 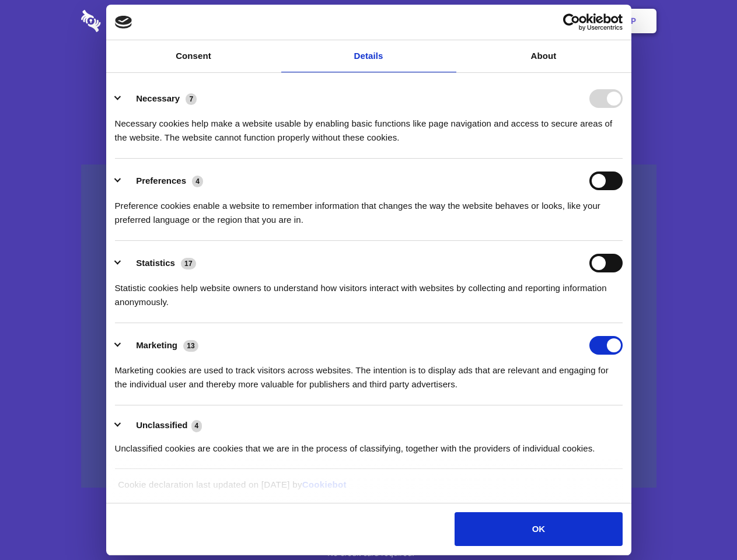 What do you see at coordinates (156, 345) in the screenshot?
I see `label: Marketing` at bounding box center [156, 345].